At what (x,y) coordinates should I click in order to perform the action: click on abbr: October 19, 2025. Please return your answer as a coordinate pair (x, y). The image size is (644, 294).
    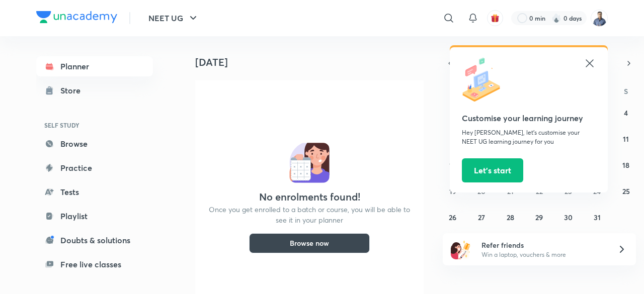
    Looking at the image, I should click on (453, 191).